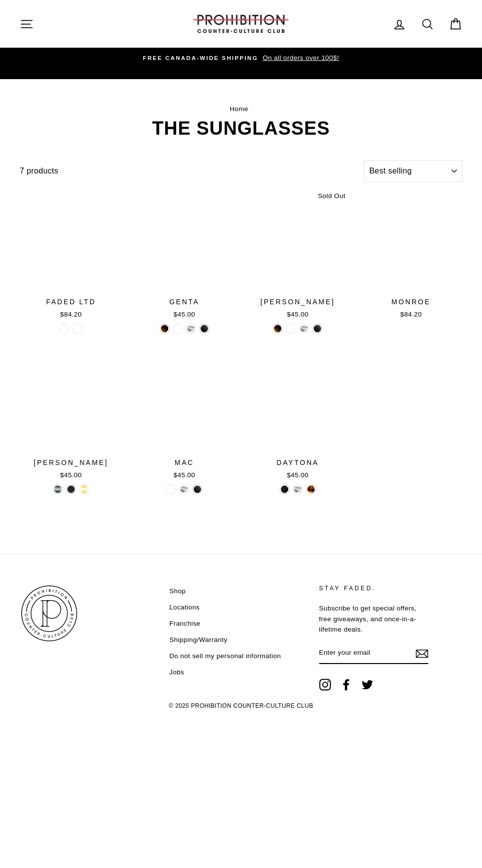 The width and height of the screenshot is (482, 868). I want to click on a: MONROE$84.20, so click(411, 256).